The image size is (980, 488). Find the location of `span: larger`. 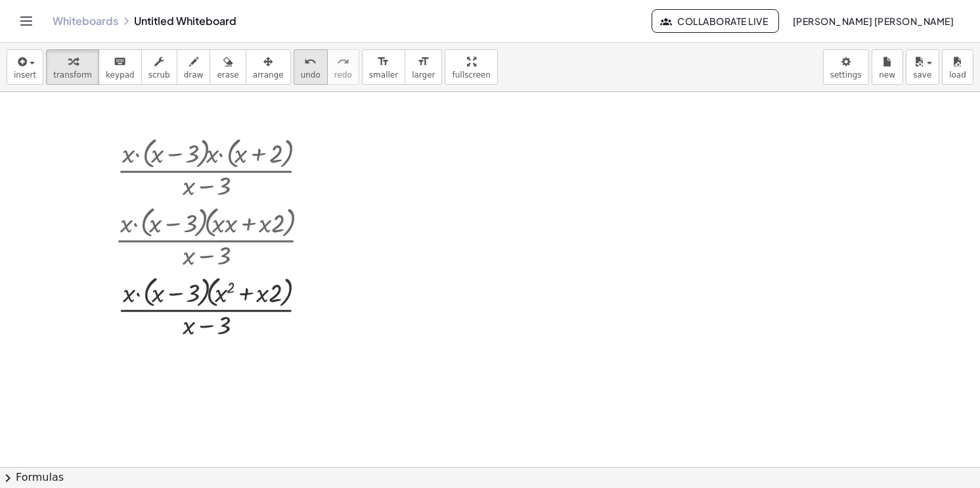

span: larger is located at coordinates (423, 75).